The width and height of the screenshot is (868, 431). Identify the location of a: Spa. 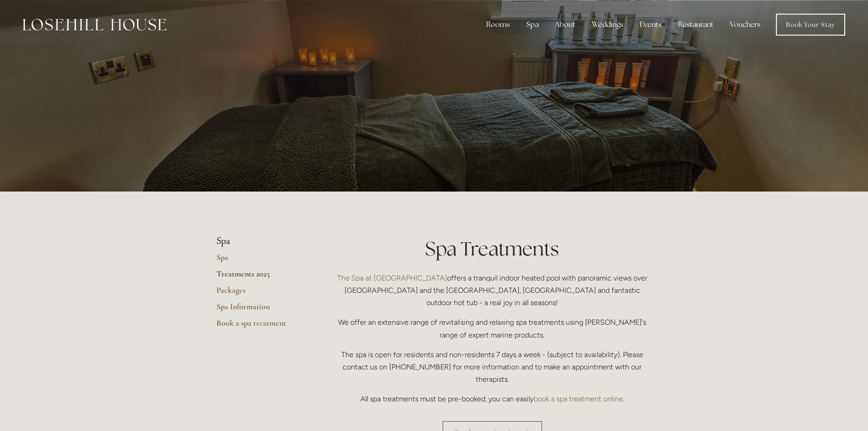
(260, 260).